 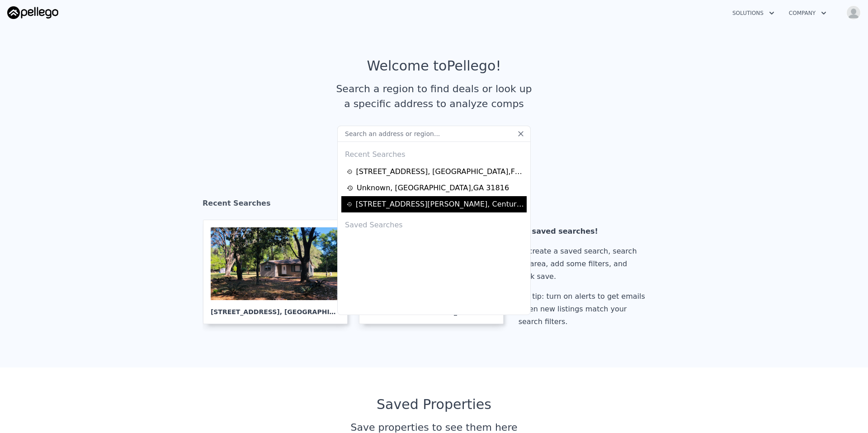 What do you see at coordinates (753, 13) in the screenshot?
I see `button: Solutions` at bounding box center [753, 13].